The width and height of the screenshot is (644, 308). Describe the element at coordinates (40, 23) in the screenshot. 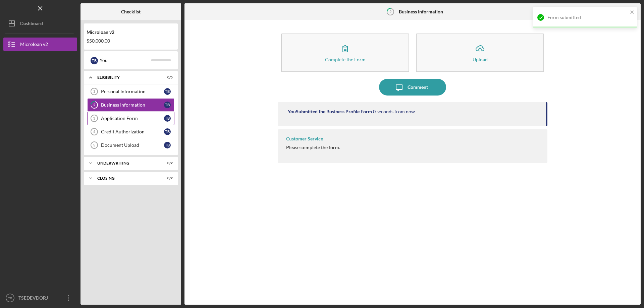

I see `button: Dashboard` at that location.